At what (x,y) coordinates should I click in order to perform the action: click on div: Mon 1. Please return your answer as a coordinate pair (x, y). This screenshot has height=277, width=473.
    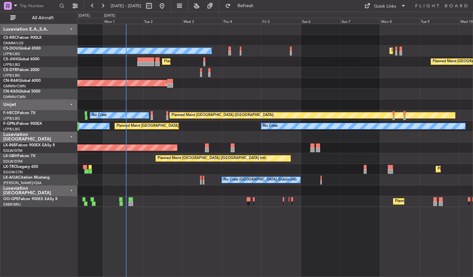
    Looking at the image, I should click on (123, 21).